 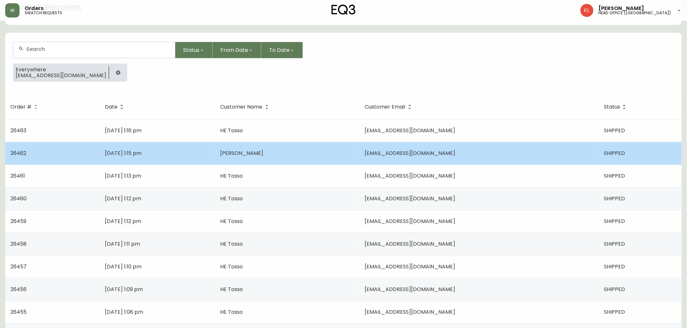 What do you see at coordinates (343, 10) in the screenshot?
I see `img: logo` at bounding box center [343, 10].